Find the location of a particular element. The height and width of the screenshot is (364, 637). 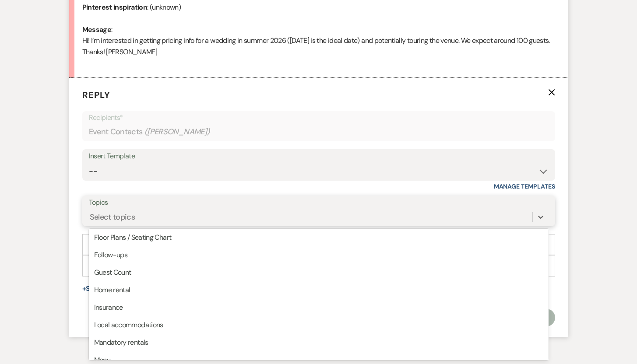

div: Local accommodations is located at coordinates (319, 325).